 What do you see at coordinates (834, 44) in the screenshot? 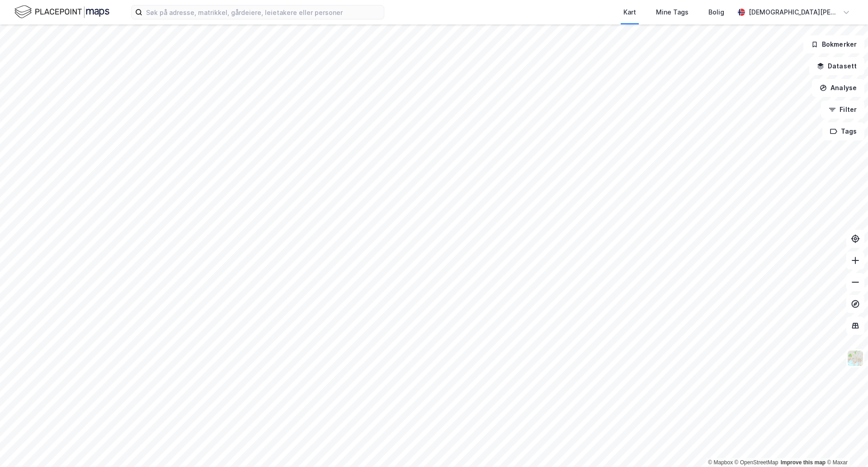
I see `button: Bokmerker` at bounding box center [834, 44].